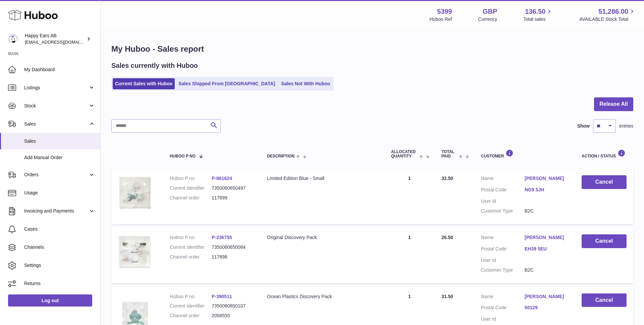 The height and width of the screenshot is (325, 644). What do you see at coordinates (607, 15) in the screenshot?
I see `a: 51,286.00 AVAILABLE Stock Total` at bounding box center [607, 15].